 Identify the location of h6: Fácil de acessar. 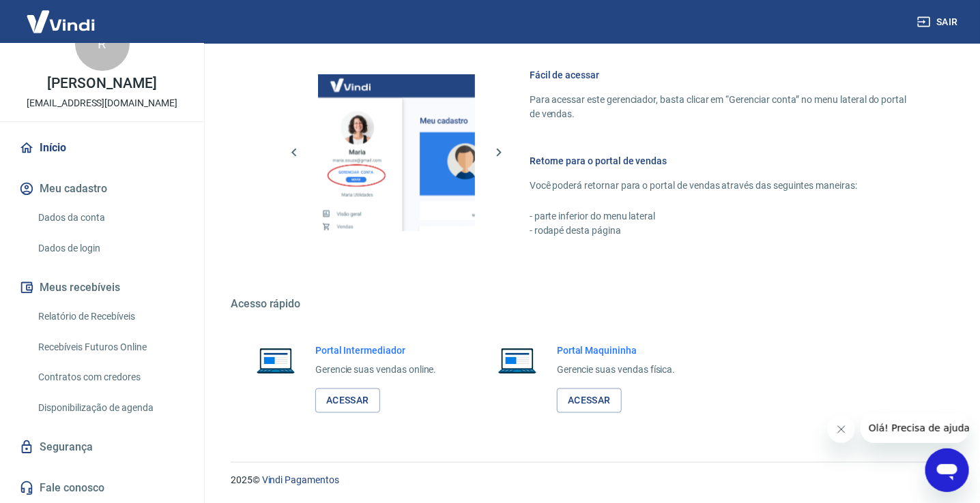
(722, 75).